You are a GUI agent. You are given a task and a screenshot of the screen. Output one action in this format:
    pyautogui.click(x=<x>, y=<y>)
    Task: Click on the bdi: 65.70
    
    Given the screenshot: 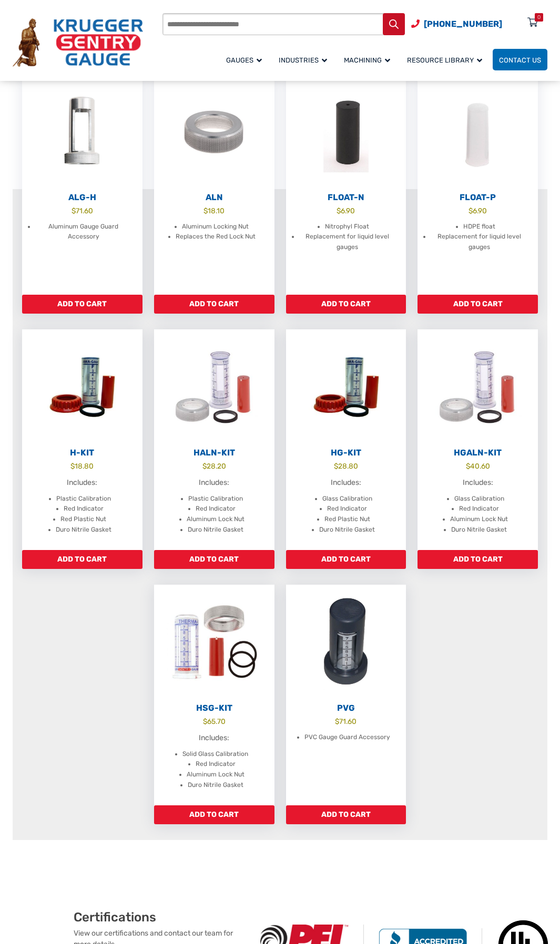 What is the action you would take?
    pyautogui.click(x=214, y=722)
    